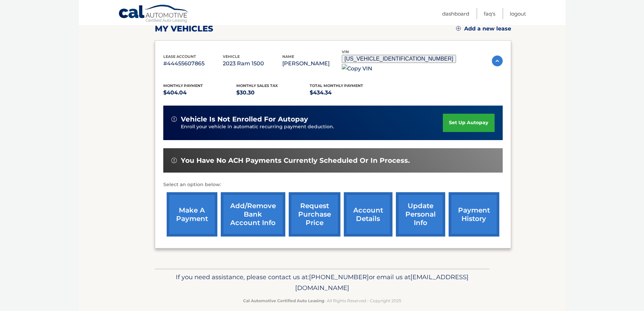 Image resolution: width=644 pixels, height=311 pixels. Describe the element at coordinates (345, 52) in the screenshot. I see `span: vin` at that location.